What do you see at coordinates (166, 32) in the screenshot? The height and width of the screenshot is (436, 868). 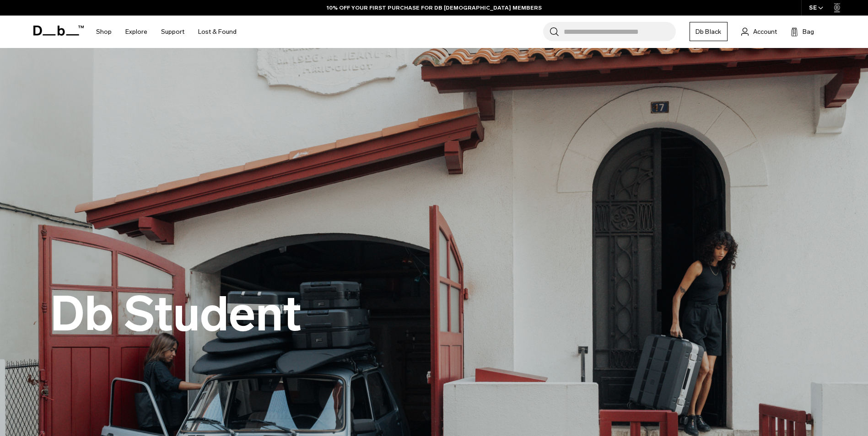 I see `nav: Main Navigation` at bounding box center [166, 32].